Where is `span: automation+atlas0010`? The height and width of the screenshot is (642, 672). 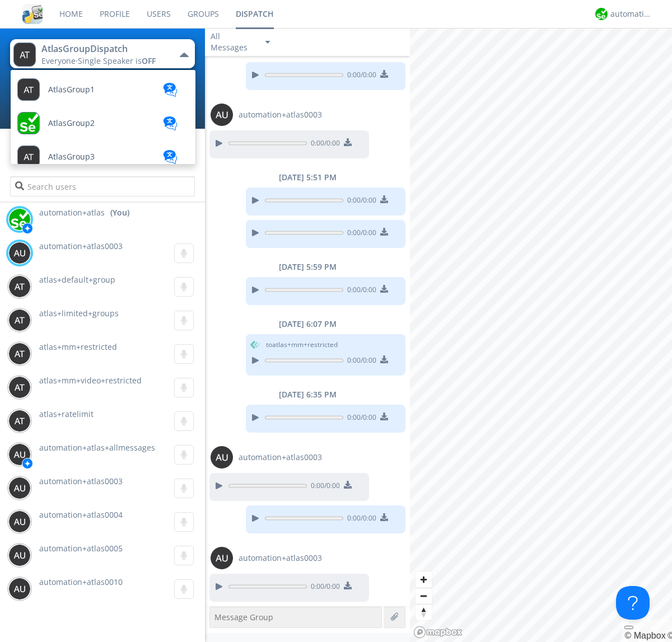 span: automation+atlas0010 is located at coordinates (81, 582).